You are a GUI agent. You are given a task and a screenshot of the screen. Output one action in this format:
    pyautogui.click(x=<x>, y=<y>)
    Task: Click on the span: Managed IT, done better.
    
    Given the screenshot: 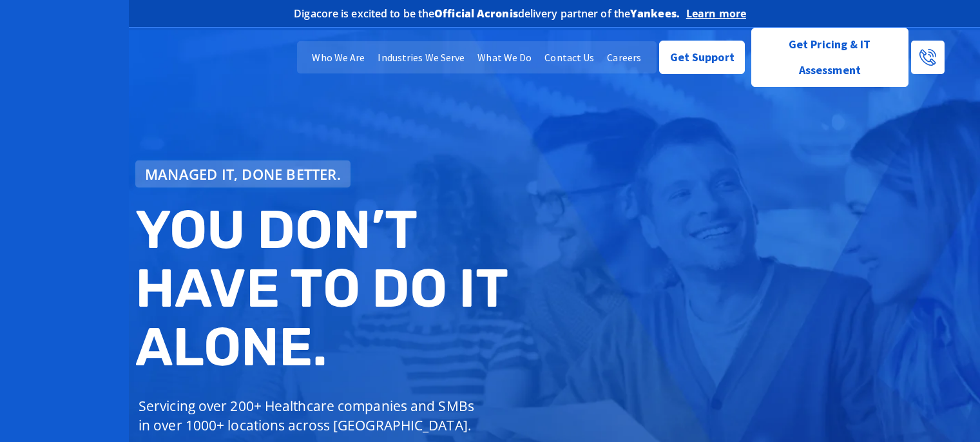 What is the action you would take?
    pyautogui.click(x=243, y=174)
    